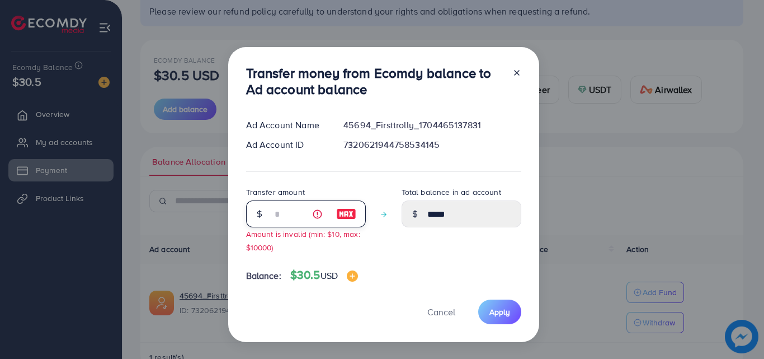  I want to click on div: Ad Account ID, so click(286, 144).